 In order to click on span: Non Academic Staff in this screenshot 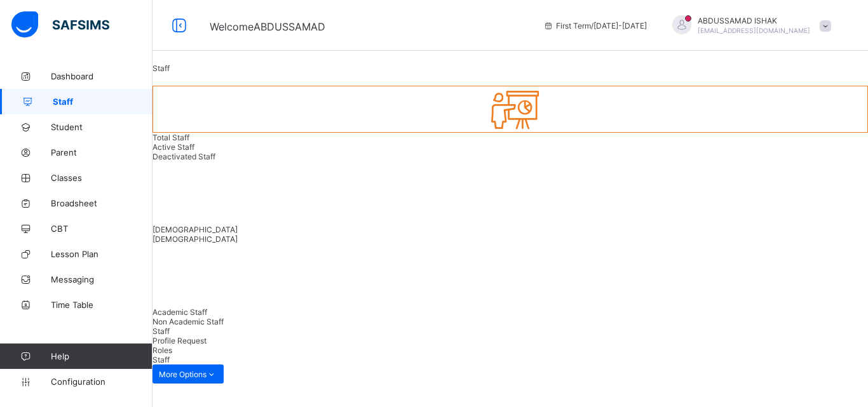, I will do `click(188, 321)`.